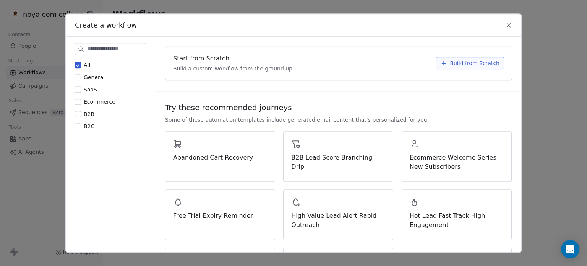  I want to click on span: Build a custom workflow from the ground up, so click(233, 68).